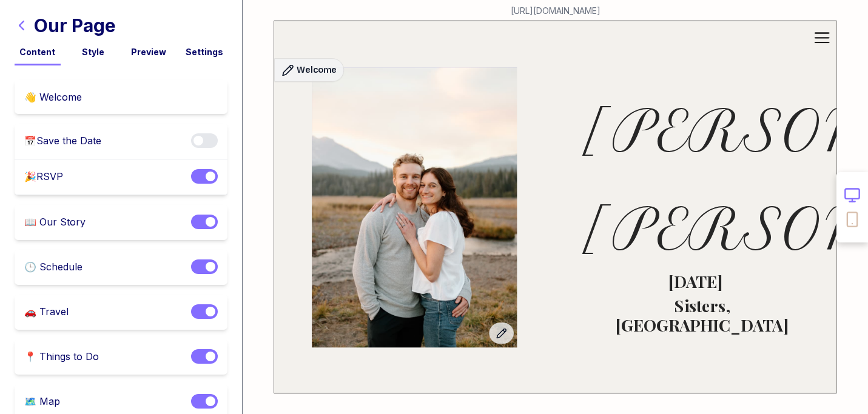 This screenshot has width=868, height=414. What do you see at coordinates (74, 26) in the screenshot?
I see `h1: Our Page` at bounding box center [74, 26].